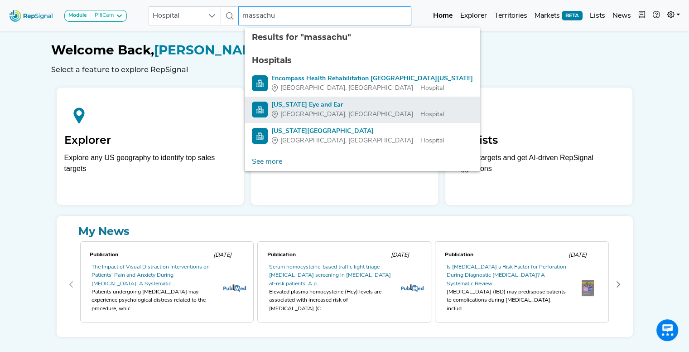 This screenshot has width=689, height=352. I want to click on span: Welcome Back,, so click(102, 50).